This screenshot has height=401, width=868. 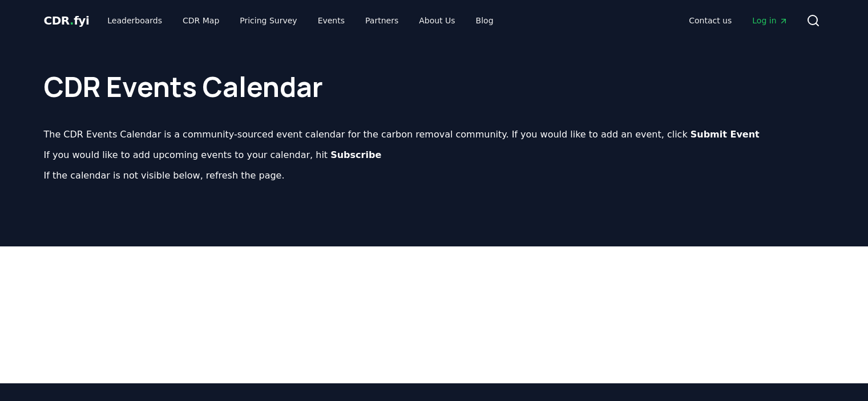 What do you see at coordinates (67, 20) in the screenshot?
I see `span: CDR fyi` at bounding box center [67, 20].